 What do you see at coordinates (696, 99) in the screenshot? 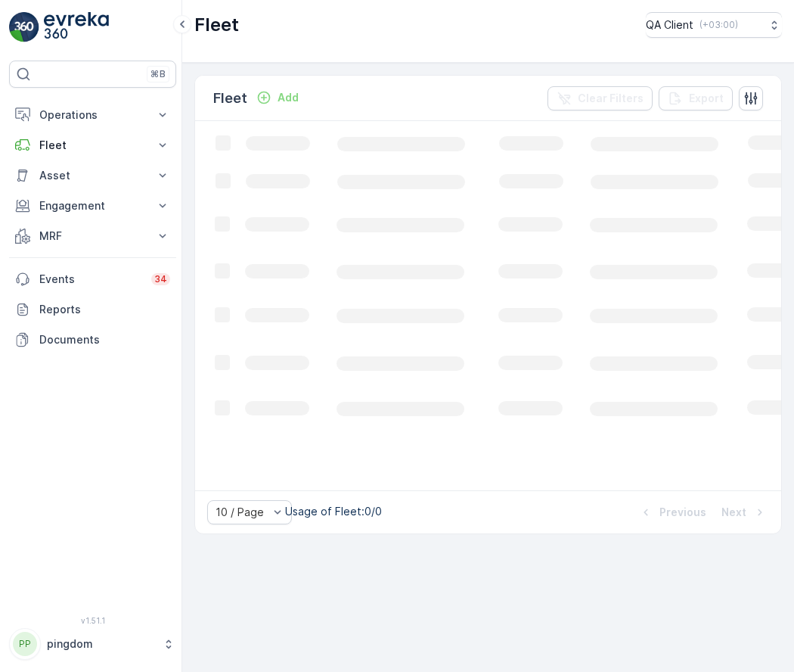
I see `button: Export` at bounding box center [696, 99].